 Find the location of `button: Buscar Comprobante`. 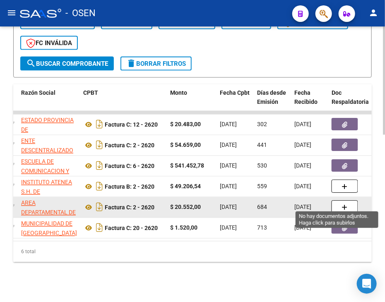

button: Buscar Comprobante is located at coordinates (67, 64).